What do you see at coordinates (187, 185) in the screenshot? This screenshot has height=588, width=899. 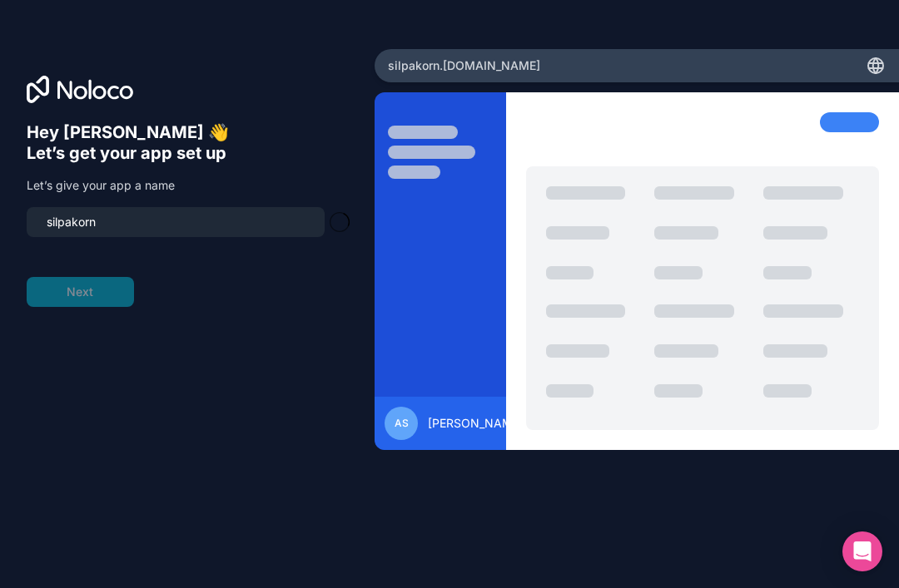 I see `p: Let’s give your app a name` at bounding box center [187, 185].